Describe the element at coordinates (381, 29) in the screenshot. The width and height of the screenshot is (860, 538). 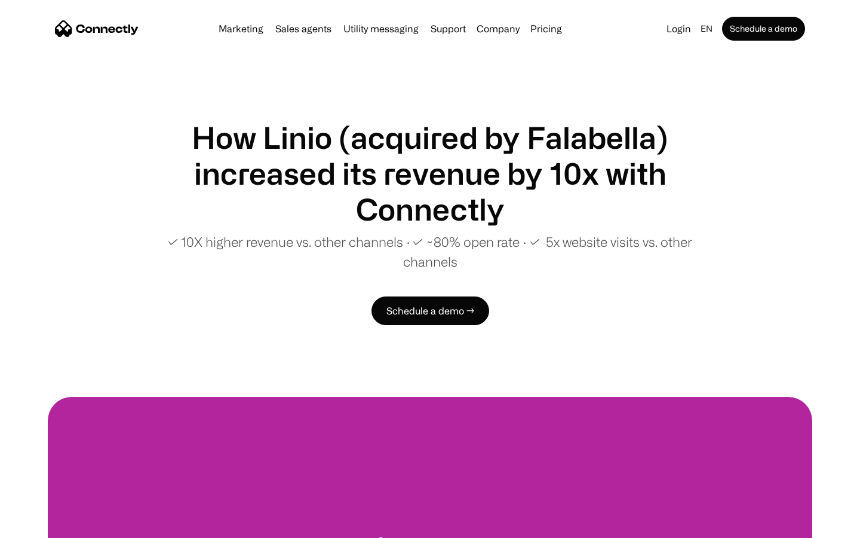
I see `a: Utility messaging` at that location.